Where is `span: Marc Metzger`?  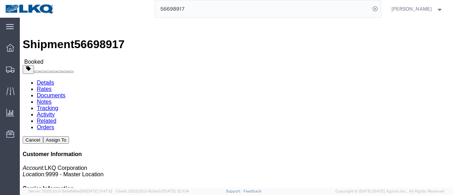 span: Marc Metzger is located at coordinates (412, 9).